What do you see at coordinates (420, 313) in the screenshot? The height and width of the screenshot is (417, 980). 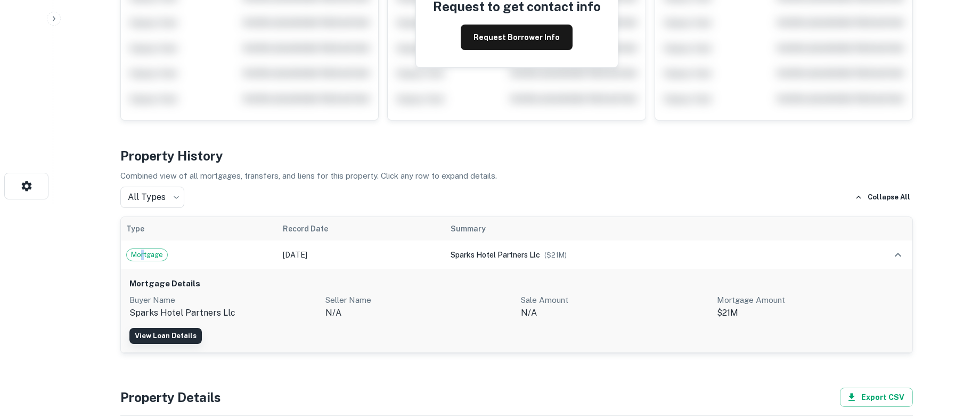 I see `p: n/a` at bounding box center [420, 313].